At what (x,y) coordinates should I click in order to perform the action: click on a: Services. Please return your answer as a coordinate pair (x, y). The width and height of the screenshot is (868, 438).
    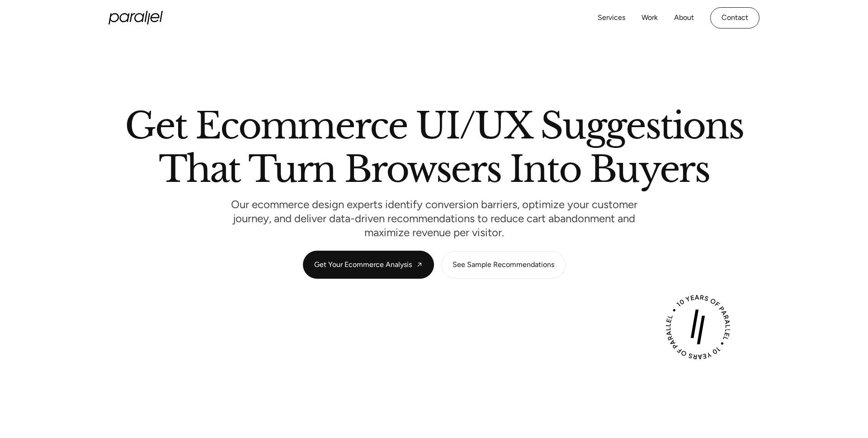
    Looking at the image, I should click on (611, 18).